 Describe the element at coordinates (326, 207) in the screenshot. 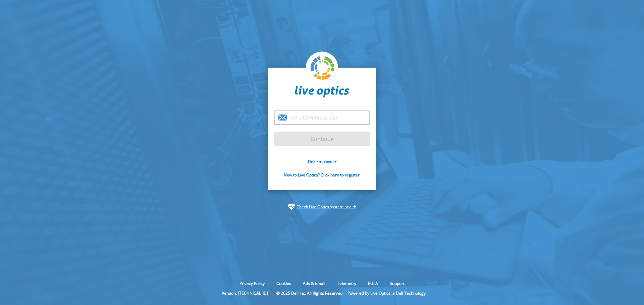

I see `a: Check Live Optics system health` at that location.